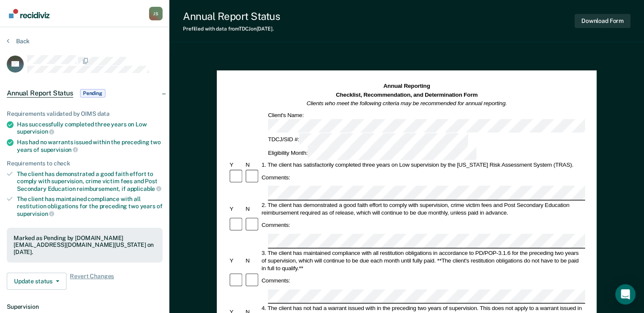 The image size is (644, 313). I want to click on div: Has had no warrants issued within the preceding two years of, so click(89, 146).